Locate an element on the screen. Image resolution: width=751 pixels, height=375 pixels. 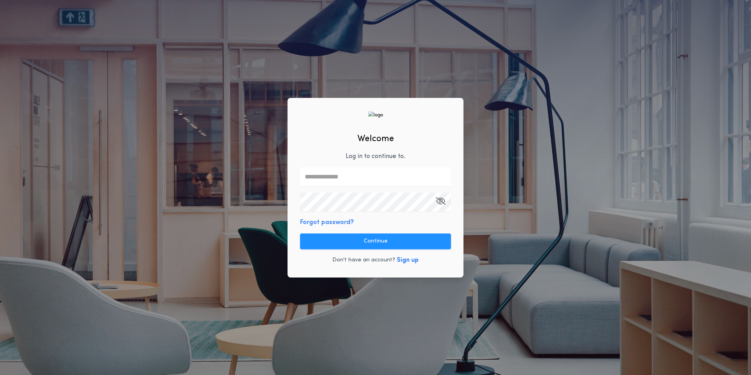
p: Don't have an account? is located at coordinates (364, 260).